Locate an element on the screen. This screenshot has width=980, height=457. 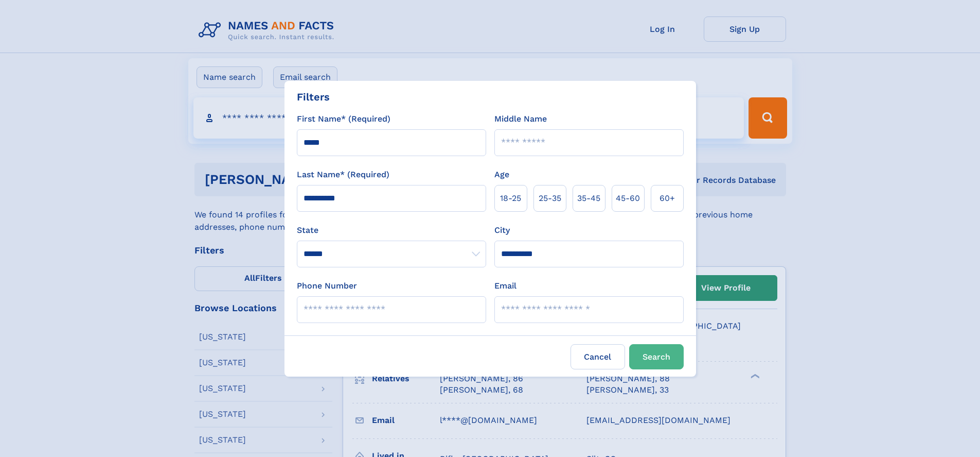
label: Middle Name is located at coordinates (521, 119).